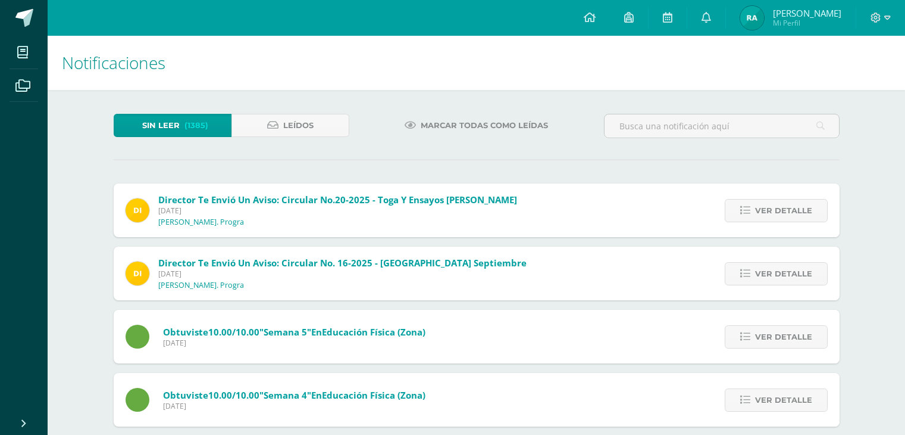  I want to click on a: Sin leer(1385), so click(173, 125).